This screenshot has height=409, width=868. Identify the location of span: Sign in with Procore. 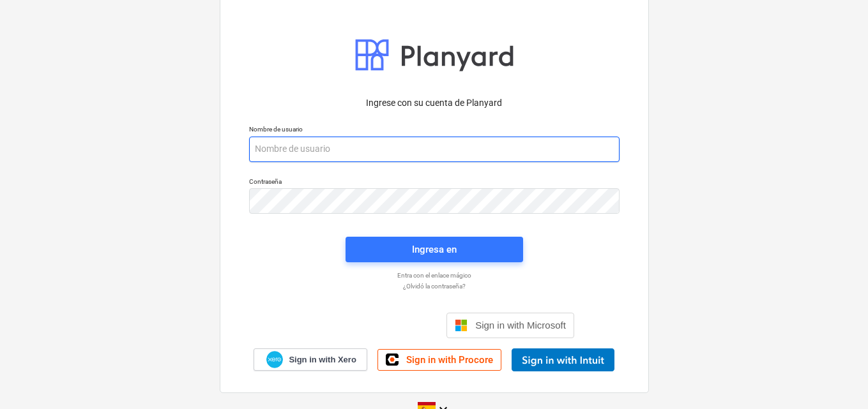
(449, 360).